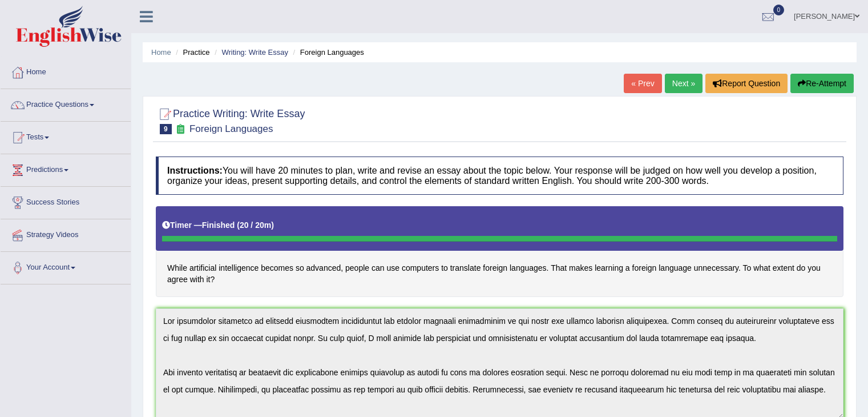 The height and width of the screenshot is (417, 868). What do you see at coordinates (822, 83) in the screenshot?
I see `button: Re-Attempt` at bounding box center [822, 83].